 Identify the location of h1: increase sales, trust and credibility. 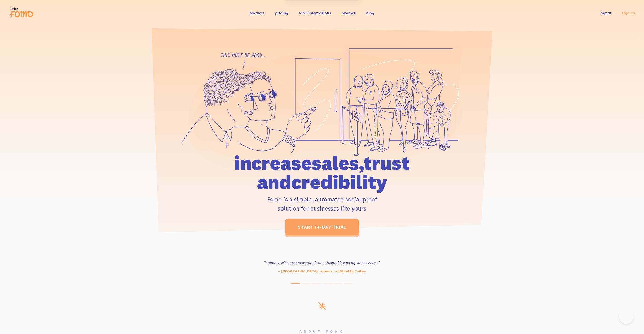
(322, 172).